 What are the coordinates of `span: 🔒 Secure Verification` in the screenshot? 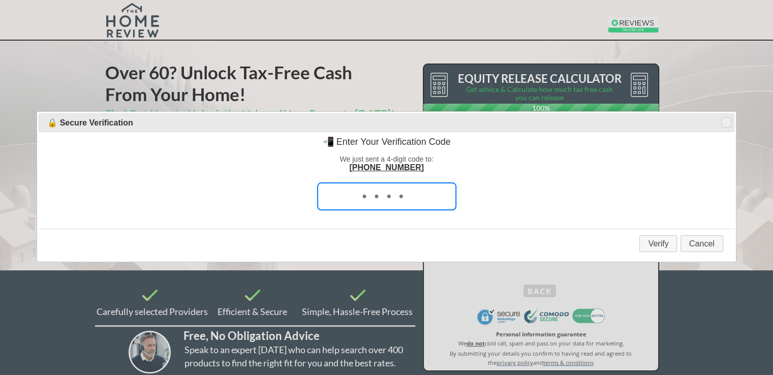 It's located at (352, 123).